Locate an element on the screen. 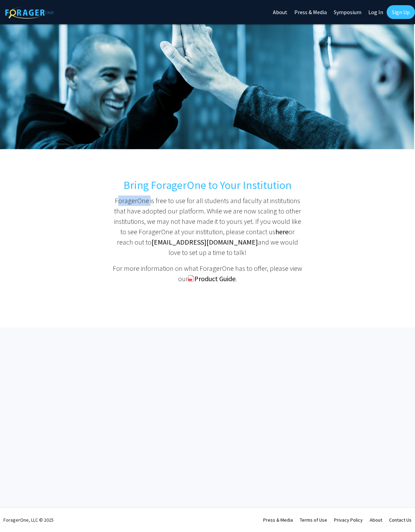 The image size is (415, 532). a: About is located at coordinates (376, 520).